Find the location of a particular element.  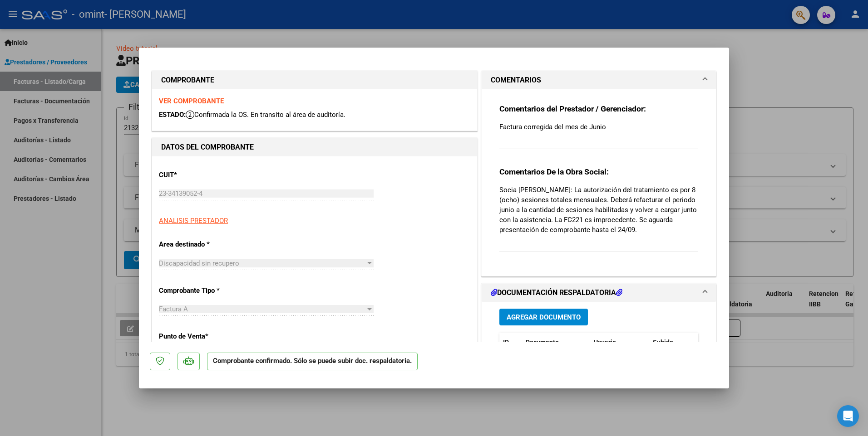

p: Area destinado * is located at coordinates (205, 245).